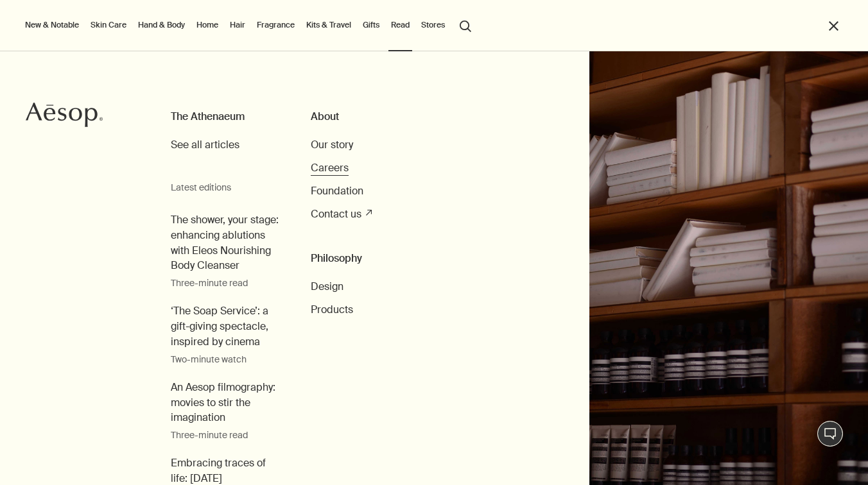 Image resolution: width=868 pixels, height=485 pixels. I want to click on a: Contact us, so click(341, 214).